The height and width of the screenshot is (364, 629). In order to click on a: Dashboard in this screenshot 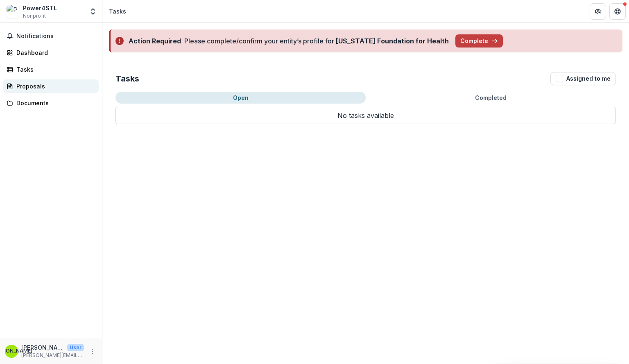, I will do `click(51, 52)`.